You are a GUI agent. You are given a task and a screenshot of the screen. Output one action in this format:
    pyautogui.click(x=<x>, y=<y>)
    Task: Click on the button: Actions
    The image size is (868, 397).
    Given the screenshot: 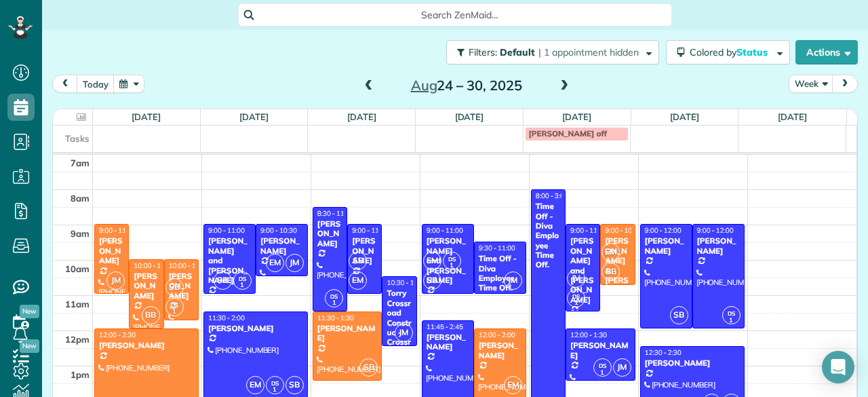 What is the action you would take?
    pyautogui.click(x=827, y=52)
    